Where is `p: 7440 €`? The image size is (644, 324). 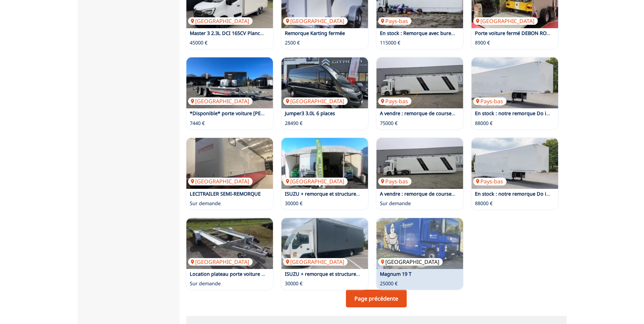
p: 7440 € is located at coordinates (198, 123).